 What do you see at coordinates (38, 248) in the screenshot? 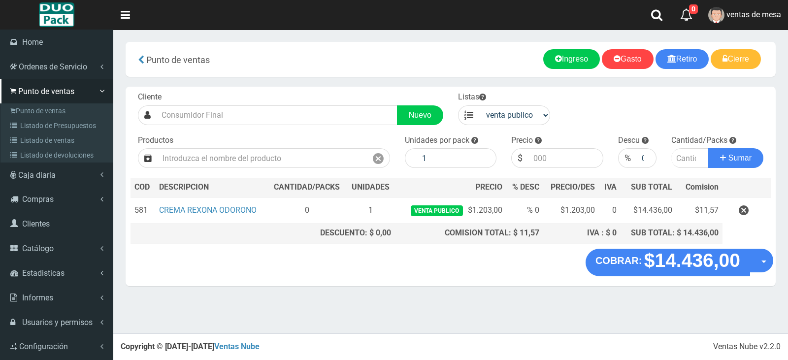
I see `span: Catálogo` at bounding box center [38, 248].